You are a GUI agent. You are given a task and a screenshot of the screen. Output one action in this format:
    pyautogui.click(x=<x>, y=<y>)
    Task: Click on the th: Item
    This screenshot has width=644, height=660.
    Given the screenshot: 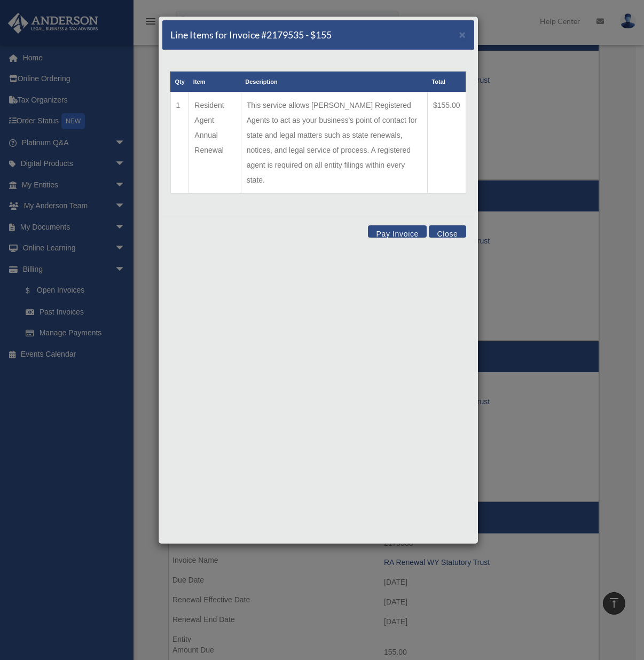 What is the action you would take?
    pyautogui.click(x=214, y=82)
    